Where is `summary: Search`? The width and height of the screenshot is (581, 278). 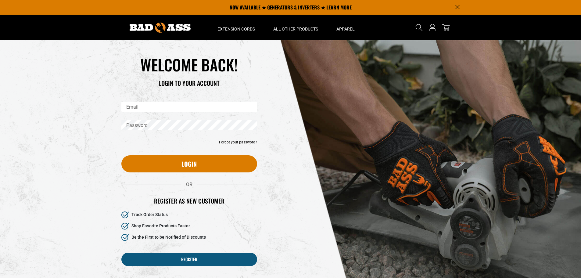 summary: Search is located at coordinates (419, 27).